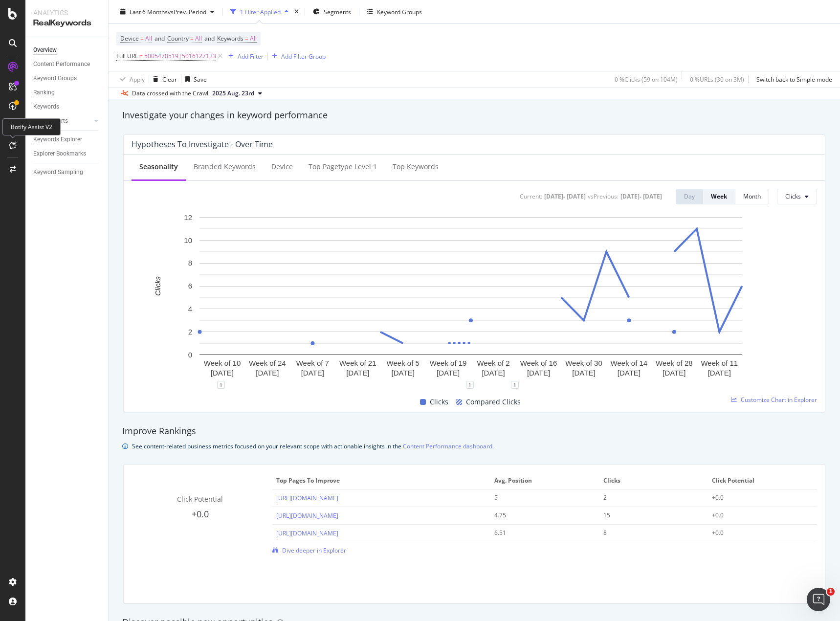  Describe the element at coordinates (44, 92) in the screenshot. I see `div: Ranking` at that location.